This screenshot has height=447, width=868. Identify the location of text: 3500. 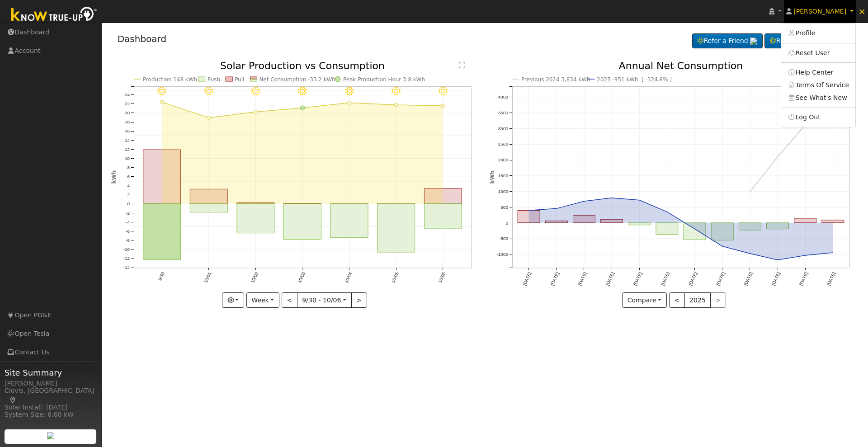
(504, 113).